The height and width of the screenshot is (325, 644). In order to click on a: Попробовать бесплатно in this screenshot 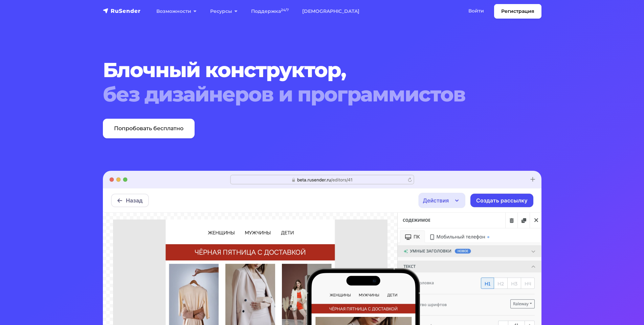, I will do `click(148, 128)`.